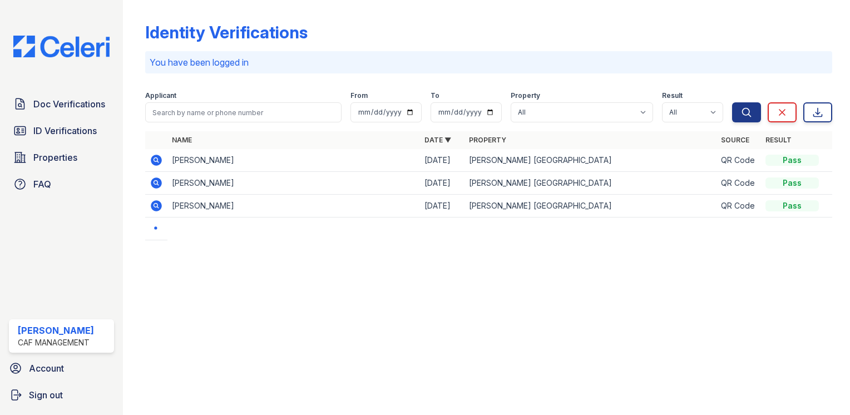 The height and width of the screenshot is (415, 850). Describe the element at coordinates (487, 140) in the screenshot. I see `a: Property` at that location.